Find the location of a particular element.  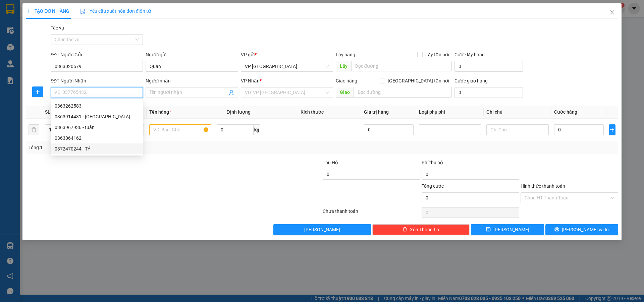

th: Loại phụ phí is located at coordinates (450, 112).